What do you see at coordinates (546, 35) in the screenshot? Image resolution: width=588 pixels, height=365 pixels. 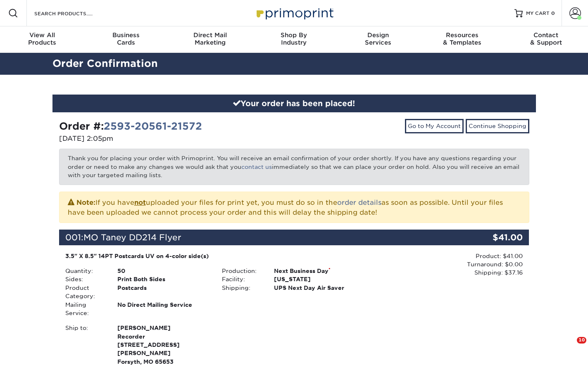 I see `span: Contact` at bounding box center [546, 35].